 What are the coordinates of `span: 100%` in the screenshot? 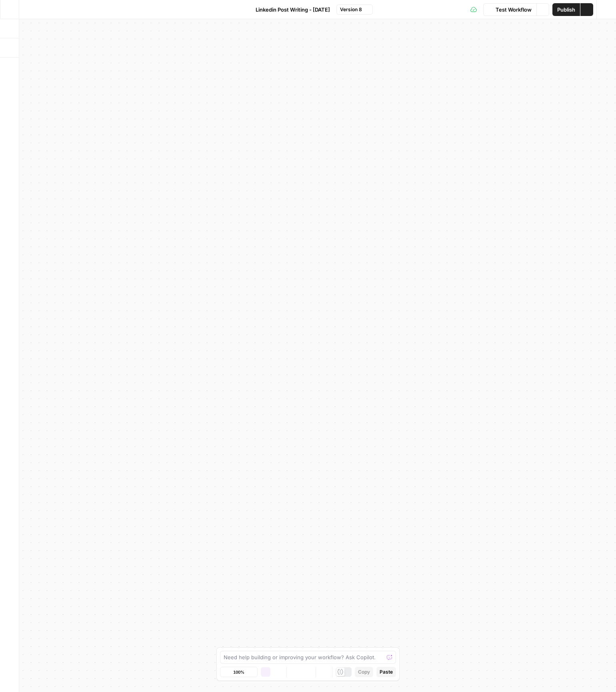 It's located at (239, 672).